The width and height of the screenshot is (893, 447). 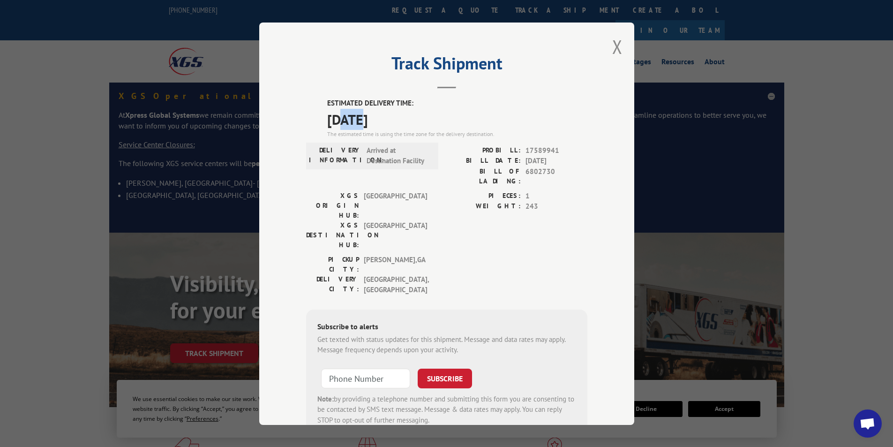 I want to click on label: ESTIMATED DELIVERY TIME:, so click(x=457, y=103).